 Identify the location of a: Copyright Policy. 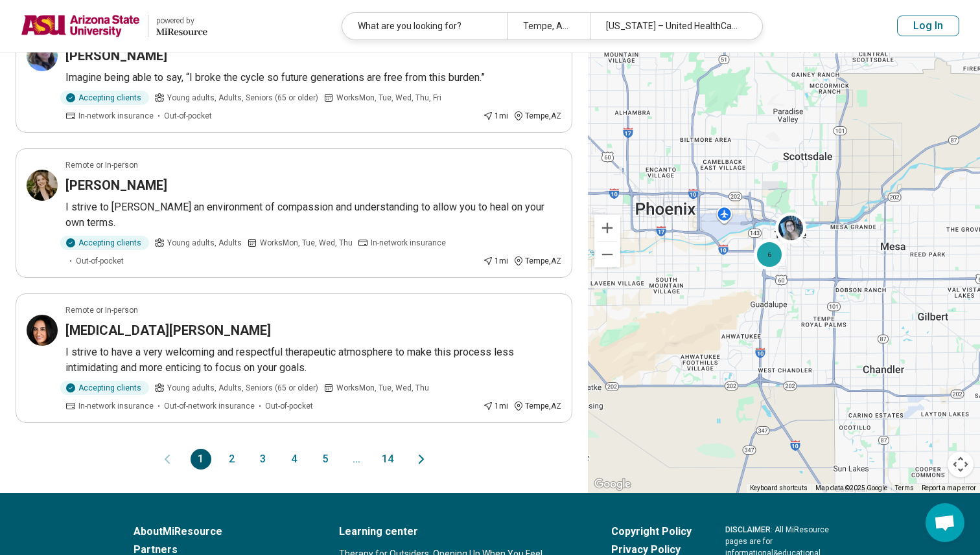
(652, 532).